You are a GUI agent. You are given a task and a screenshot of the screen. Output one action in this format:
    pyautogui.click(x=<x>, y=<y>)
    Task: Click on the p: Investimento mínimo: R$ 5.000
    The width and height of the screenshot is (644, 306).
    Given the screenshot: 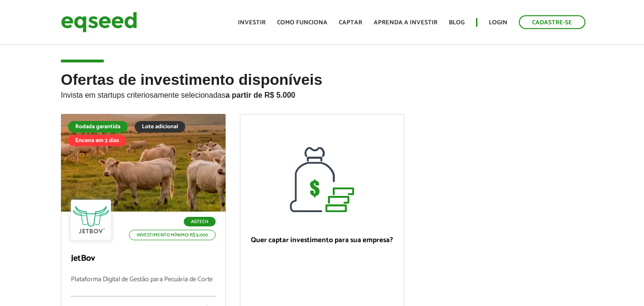 What is the action you would take?
    pyautogui.click(x=172, y=235)
    